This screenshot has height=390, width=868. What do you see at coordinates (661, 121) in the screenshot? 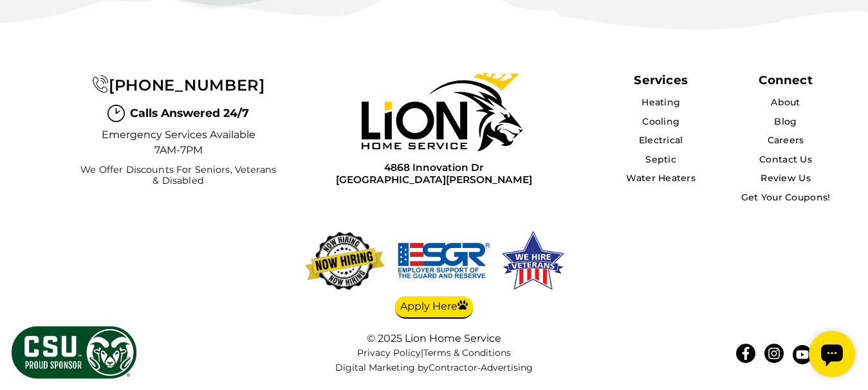
I see `a: Cooling` at bounding box center [661, 121].